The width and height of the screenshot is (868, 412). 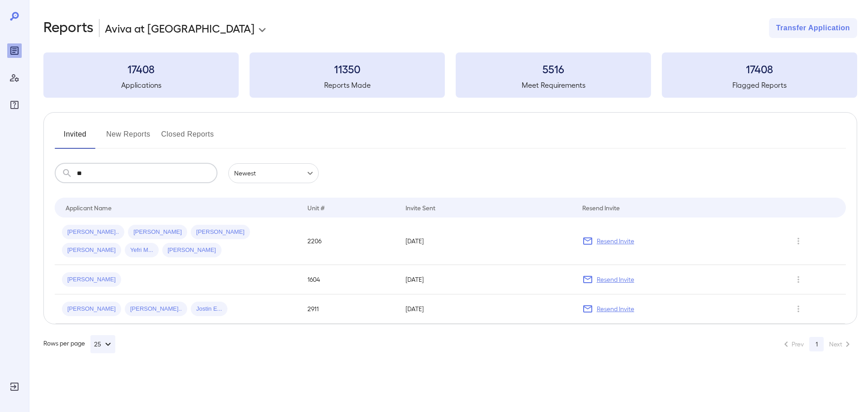 What do you see at coordinates (554, 69) in the screenshot?
I see `h3: 5516` at bounding box center [554, 69].